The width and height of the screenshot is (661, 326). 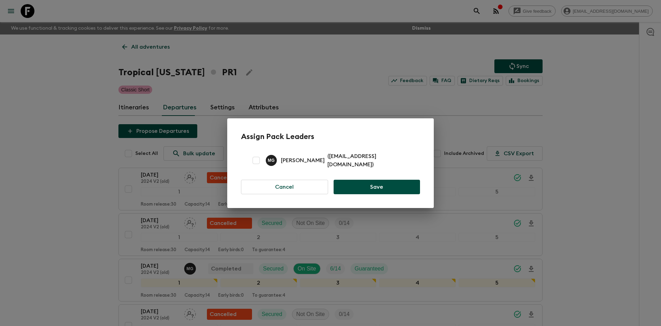 What do you see at coordinates (377, 187) in the screenshot?
I see `button: Save` at bounding box center [377, 187].